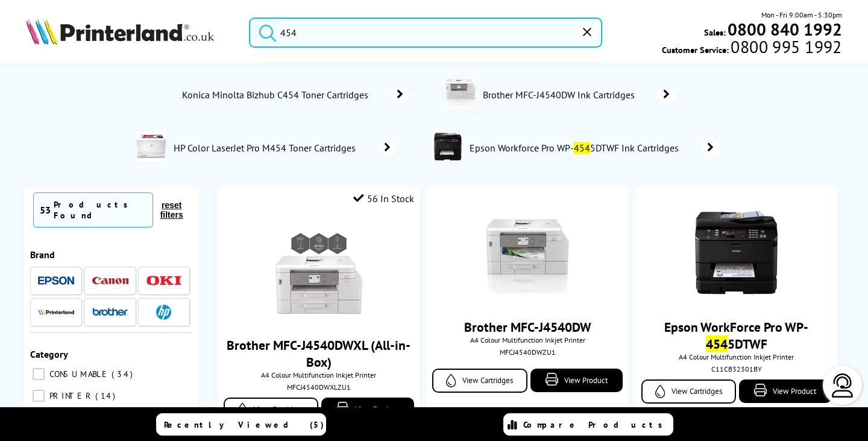  I want to click on img: W1Y44A-conspage.jpg, so click(151, 147).